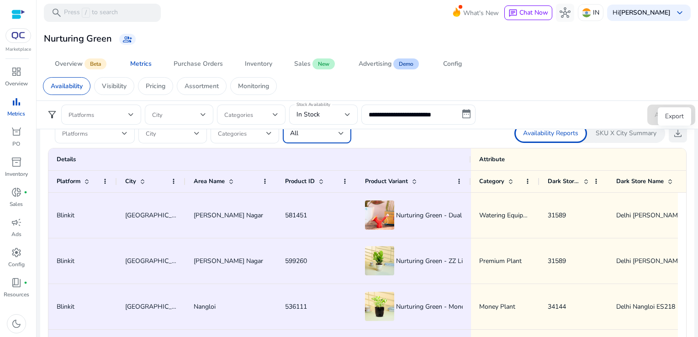 The width and height of the screenshot is (698, 337). What do you see at coordinates (513, 13) in the screenshot?
I see `span: chat` at bounding box center [513, 13].